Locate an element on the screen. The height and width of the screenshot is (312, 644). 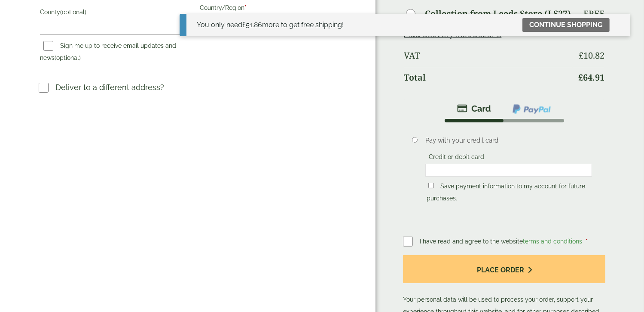
th: VAT is located at coordinates (488, 56).